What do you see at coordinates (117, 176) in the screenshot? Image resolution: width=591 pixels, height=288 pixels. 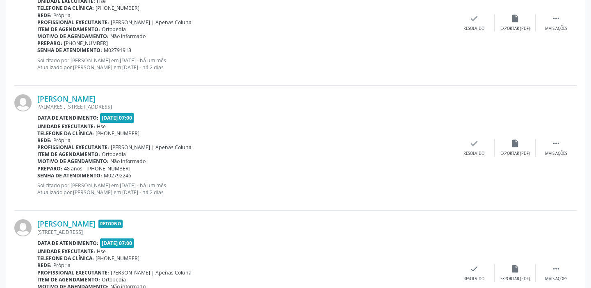 I see `span: M02792246` at bounding box center [117, 176].